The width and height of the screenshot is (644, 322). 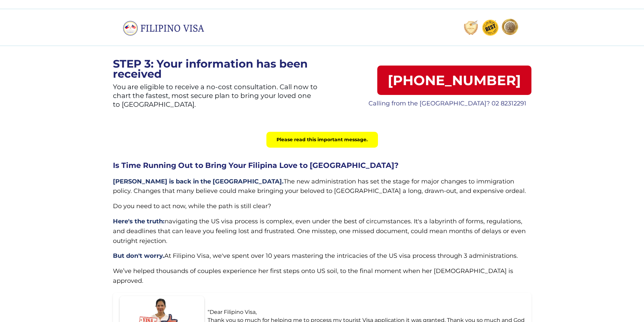 What do you see at coordinates (313, 276) in the screenshot?
I see `span: We’ve helped thousands of couples experience her first steps onto US soil, to the final moment wh...` at bounding box center [313, 276].